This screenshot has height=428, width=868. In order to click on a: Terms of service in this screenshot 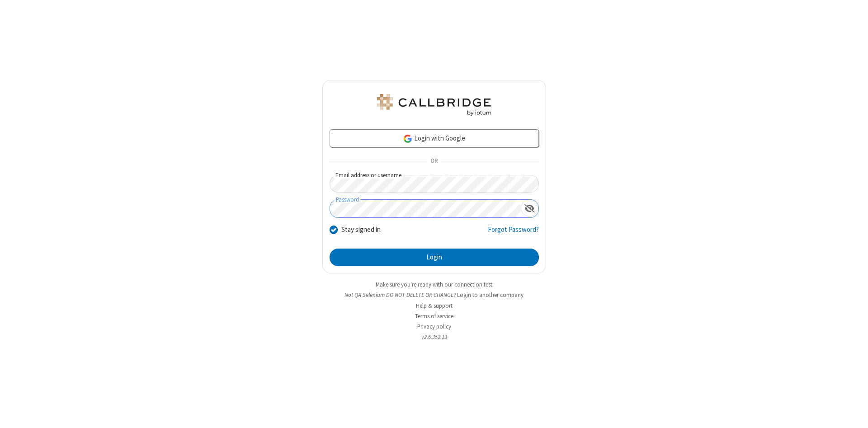, I will do `click(434, 316)`.